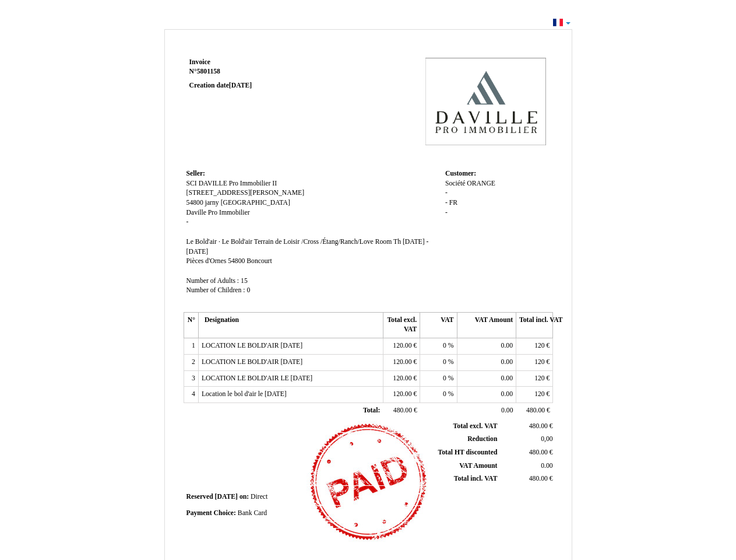  What do you see at coordinates (212, 202) in the screenshot?
I see `span: jarny` at bounding box center [212, 202].